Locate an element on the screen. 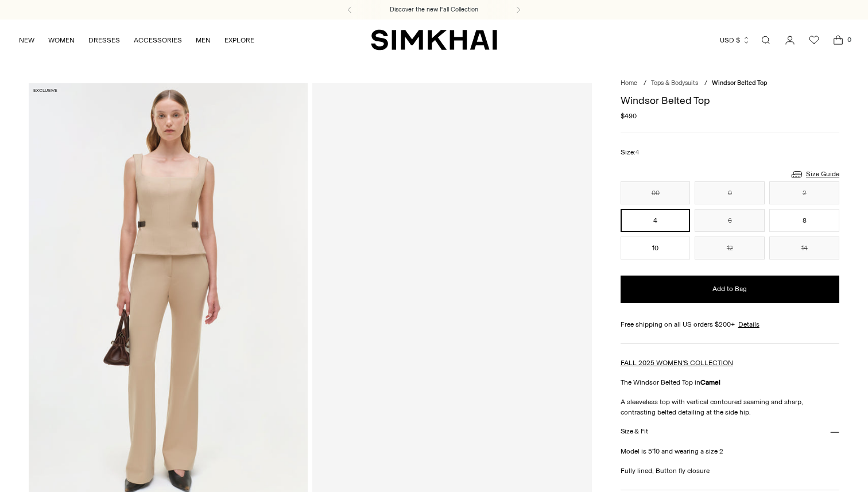  label: Size: is located at coordinates (630, 152).